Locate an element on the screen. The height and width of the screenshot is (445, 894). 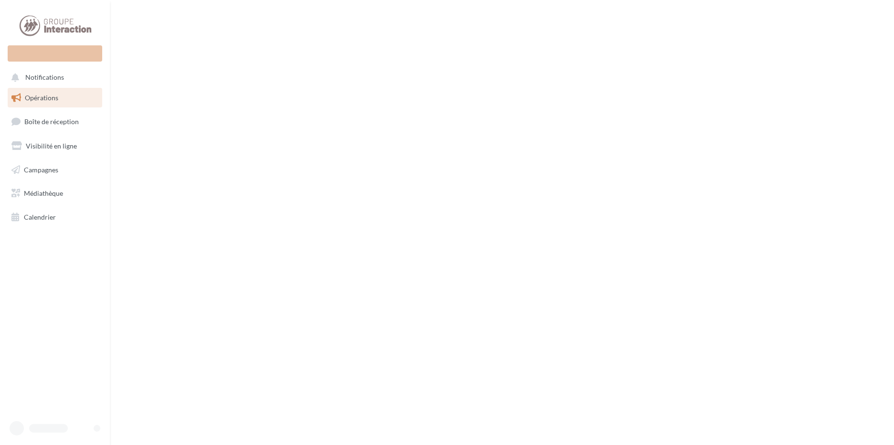
a: Médiathèque is located at coordinates (55, 193).